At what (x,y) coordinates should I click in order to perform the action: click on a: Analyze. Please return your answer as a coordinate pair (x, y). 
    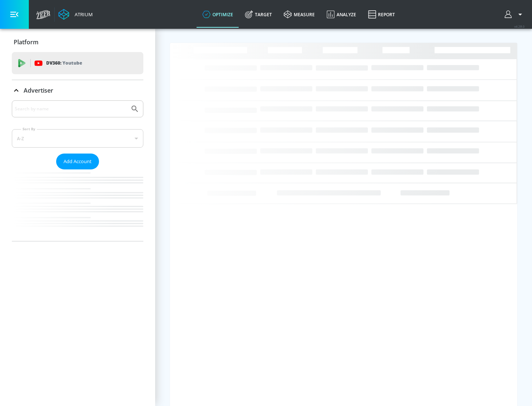
    Looking at the image, I should click on (341, 14).